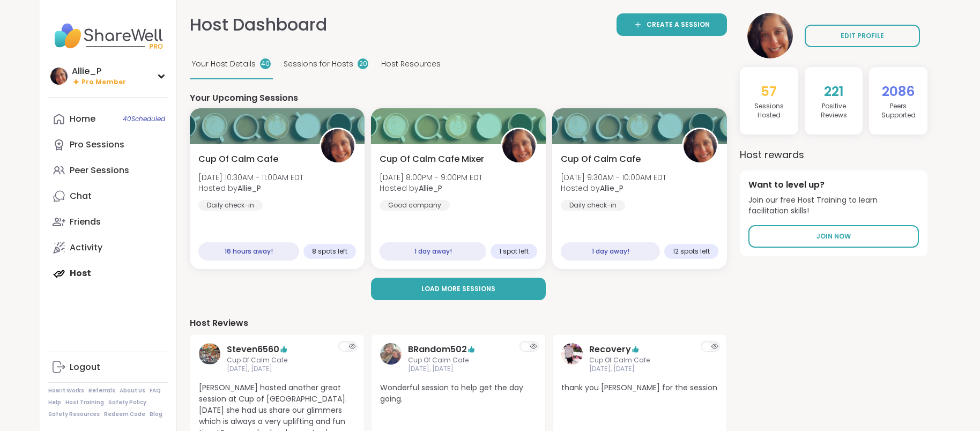  I want to click on span: Sessions for Hosts, so click(318, 64).